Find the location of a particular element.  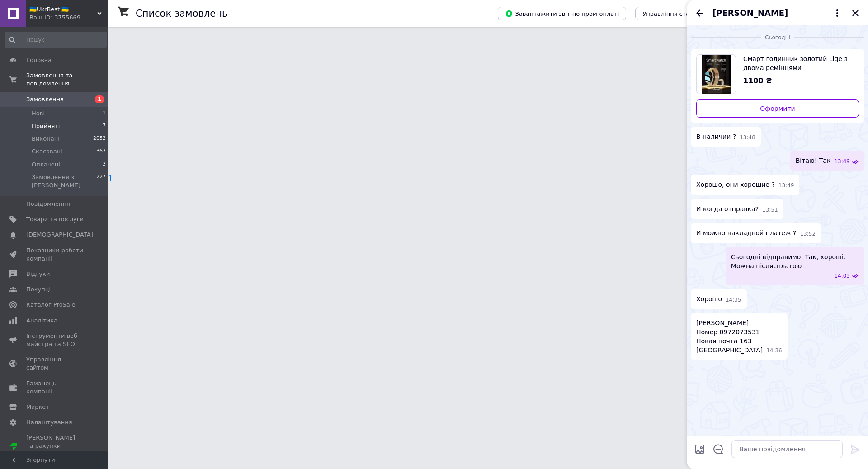

span: 🇺🇦UkrBest 🇺🇦 is located at coordinates (64, 10).